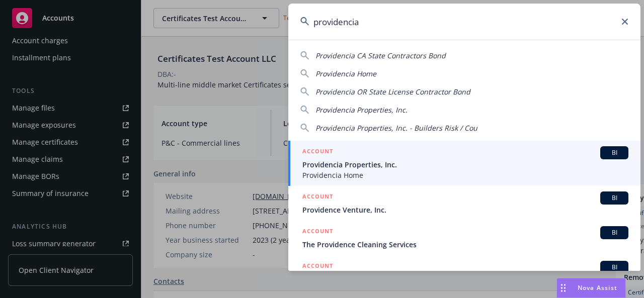 This screenshot has width=644, height=298. I want to click on div: Drag to move, so click(563, 288).